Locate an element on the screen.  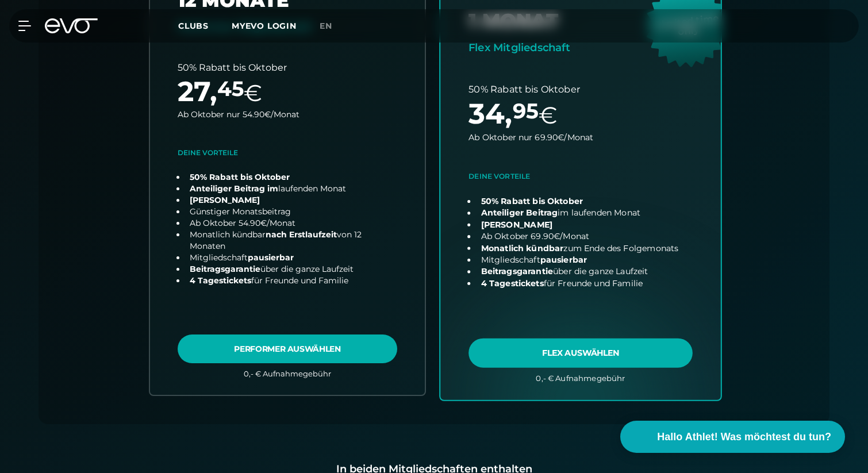
a: Clubs is located at coordinates (204, 25).